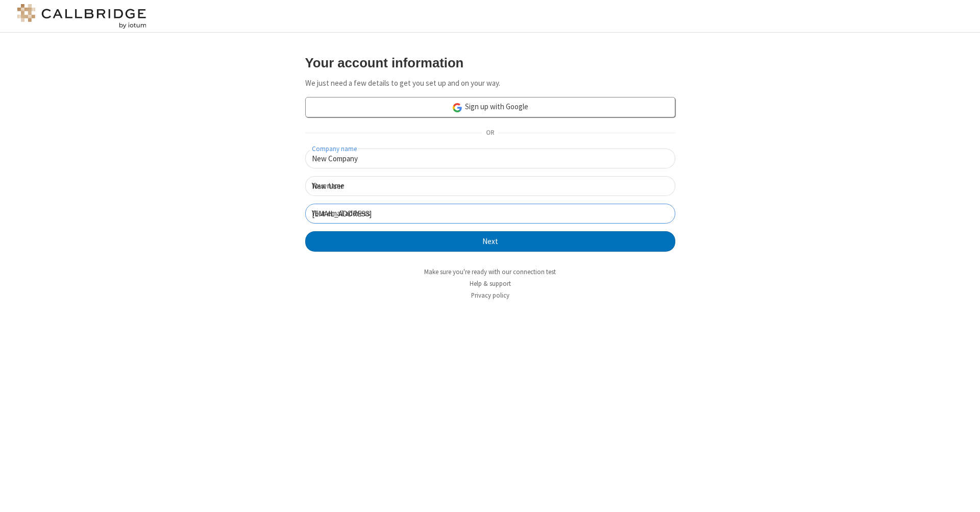 This screenshot has width=980, height=512. Describe the element at coordinates (490, 213) in the screenshot. I see `input: Your email address` at that location.